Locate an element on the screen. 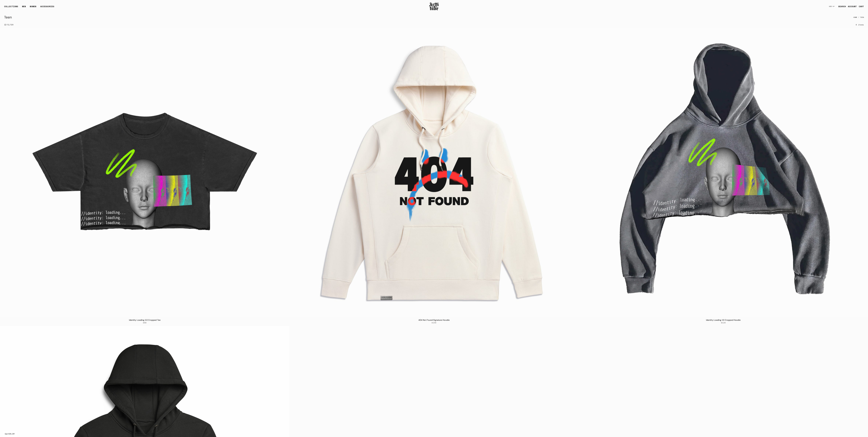 The height and width of the screenshot is (437, 868). a: WOMEN is located at coordinates (33, 7).